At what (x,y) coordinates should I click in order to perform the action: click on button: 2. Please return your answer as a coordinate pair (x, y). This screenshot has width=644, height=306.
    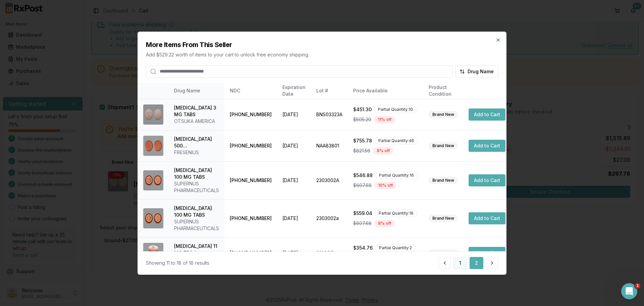
    Looking at the image, I should click on (476, 263).